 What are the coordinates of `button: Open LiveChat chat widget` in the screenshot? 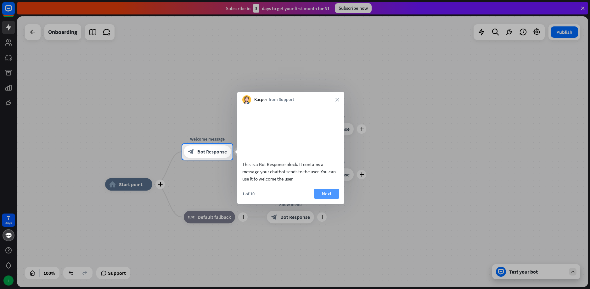 It's located at (14, 12).